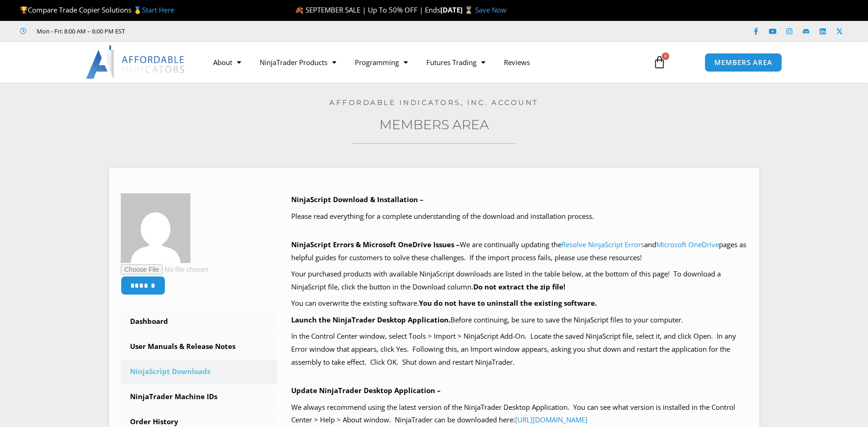  What do you see at coordinates (519, 216) in the screenshot?
I see `p: Please read everything for a complete understanding of the download and installation process.` at bounding box center [519, 216].